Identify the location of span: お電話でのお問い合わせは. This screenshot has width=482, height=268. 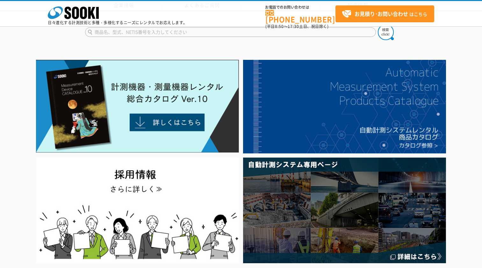
(300, 7).